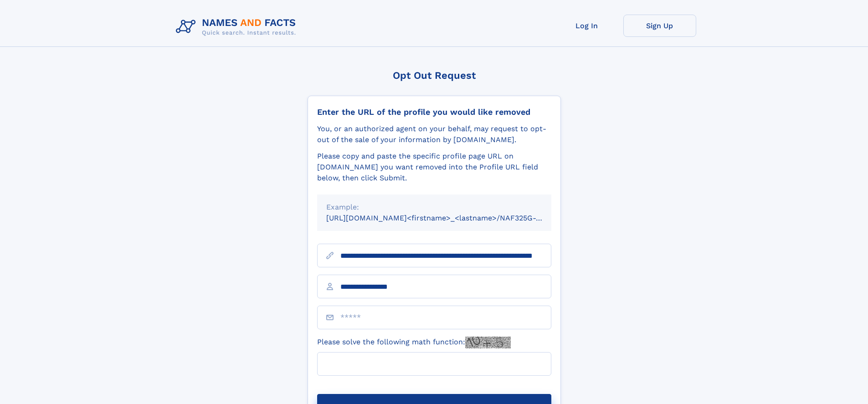 The width and height of the screenshot is (868, 404). Describe the element at coordinates (587, 26) in the screenshot. I see `a: Log In` at that location.